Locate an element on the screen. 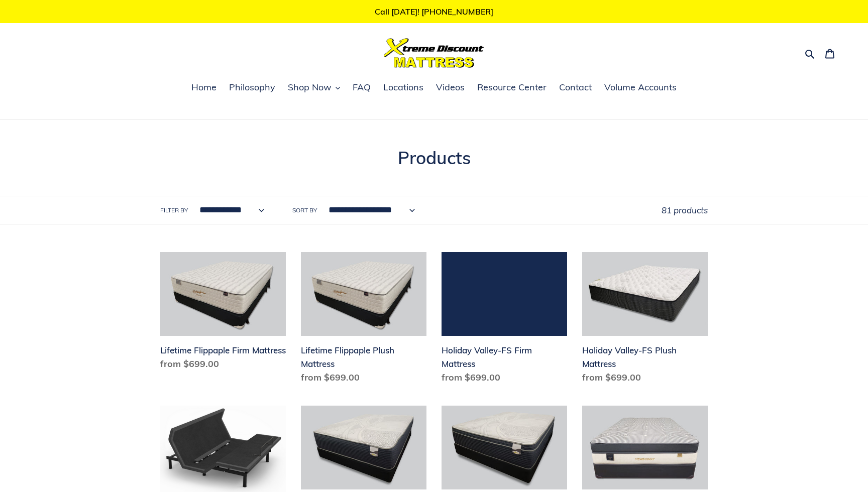 The width and height of the screenshot is (868, 498). img: Xtreme Discount Mattress is located at coordinates (434, 53).